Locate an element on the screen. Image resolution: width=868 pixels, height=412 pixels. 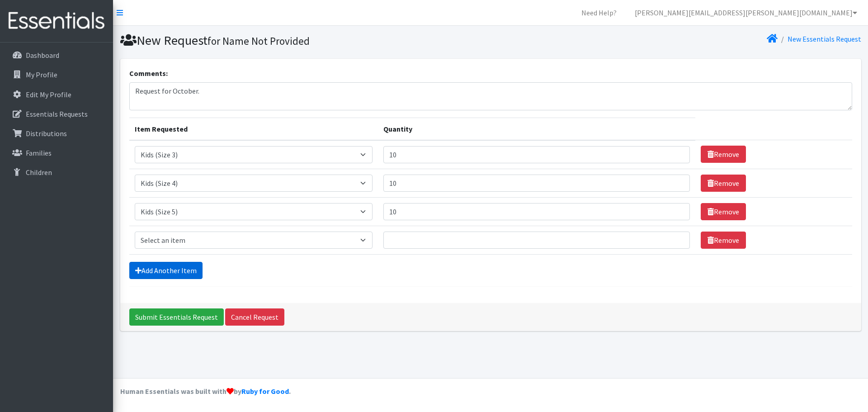
strong: Human Essentials was built with by . is located at coordinates (205, 391).